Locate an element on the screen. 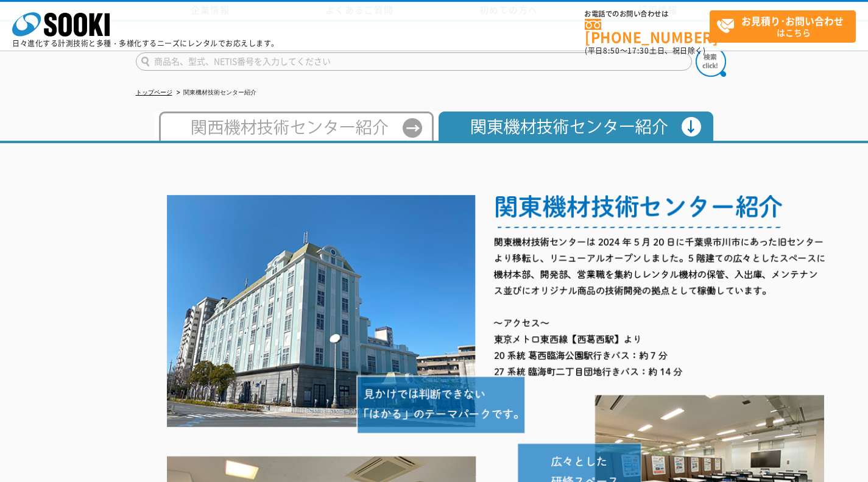 The image size is (868, 482). a: 関東機材技術センター紹介 is located at coordinates (574, 133).